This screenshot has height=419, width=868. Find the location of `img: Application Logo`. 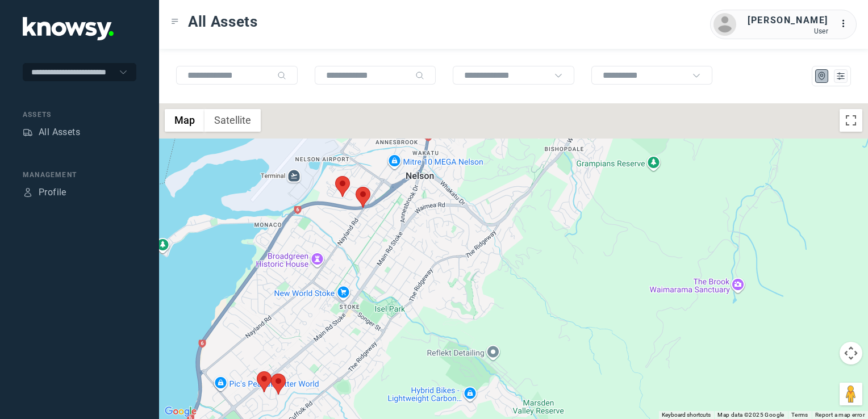

img: Application Logo is located at coordinates (68, 28).